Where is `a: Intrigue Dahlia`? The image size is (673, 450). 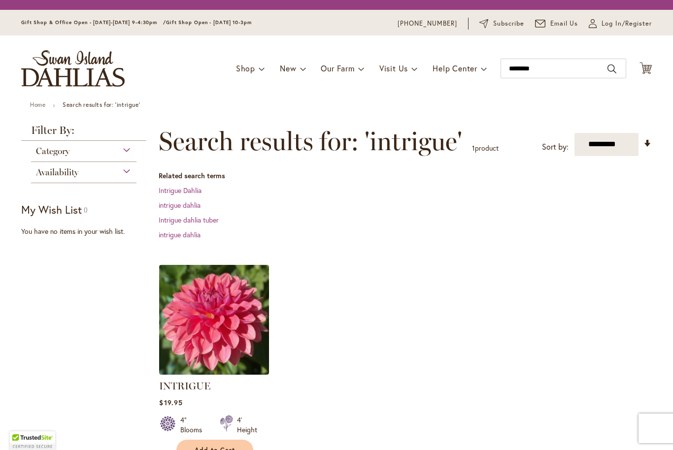 a: Intrigue Dahlia is located at coordinates (180, 190).